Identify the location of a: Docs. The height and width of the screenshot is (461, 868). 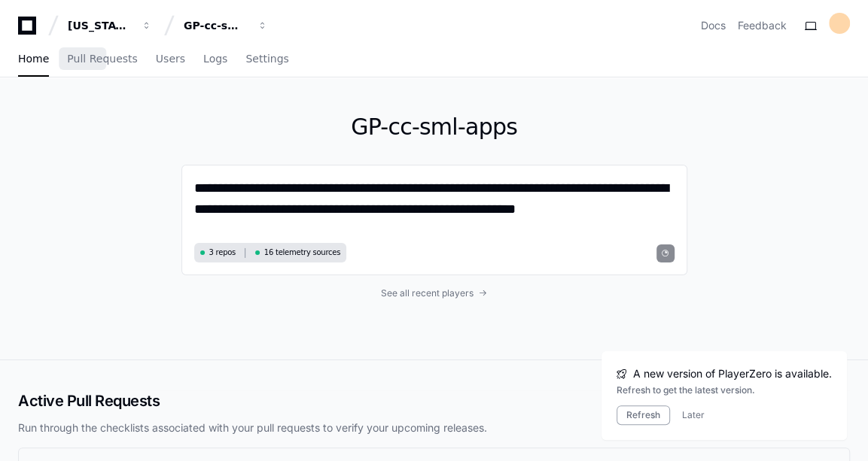
(713, 26).